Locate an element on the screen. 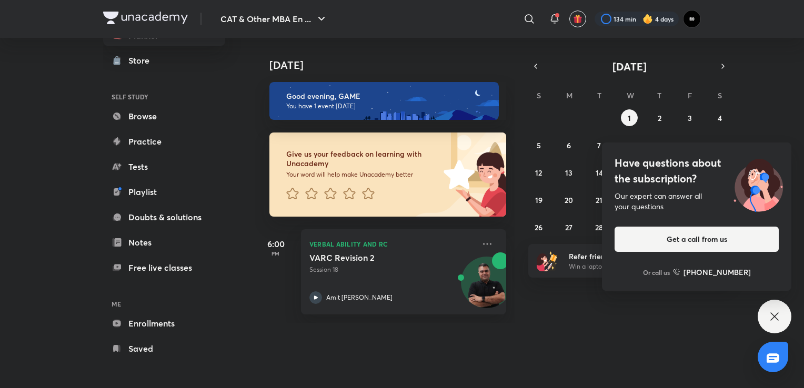  button: October 4, 2025 is located at coordinates (720, 118).